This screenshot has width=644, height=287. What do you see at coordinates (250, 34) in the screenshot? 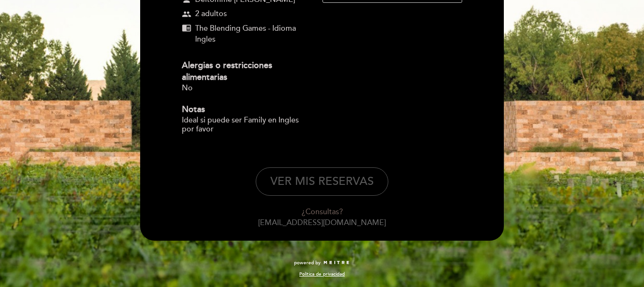
I see `span: The Blending Games - Idioma Ingles` at bounding box center [250, 34].